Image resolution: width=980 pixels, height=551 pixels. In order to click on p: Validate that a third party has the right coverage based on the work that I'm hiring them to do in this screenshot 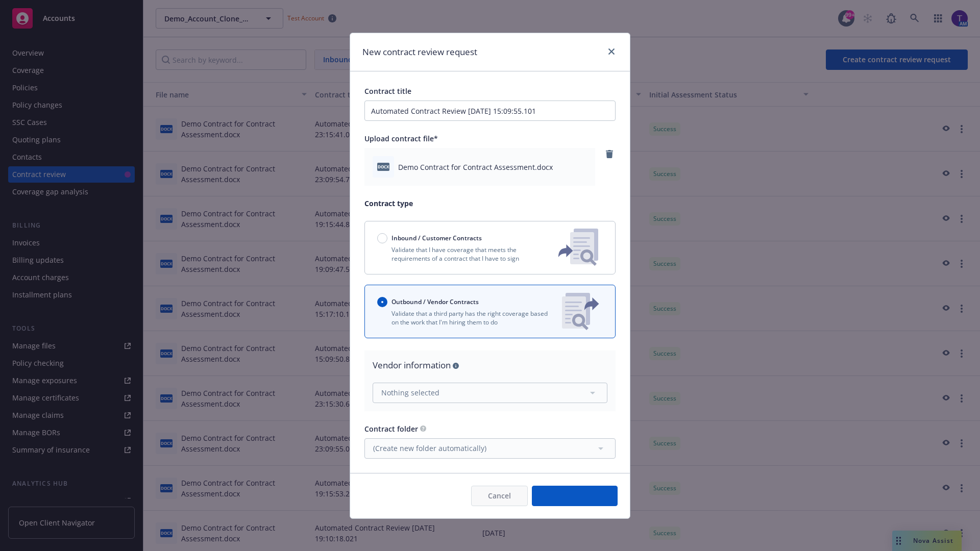, I will do `click(466, 317)`.